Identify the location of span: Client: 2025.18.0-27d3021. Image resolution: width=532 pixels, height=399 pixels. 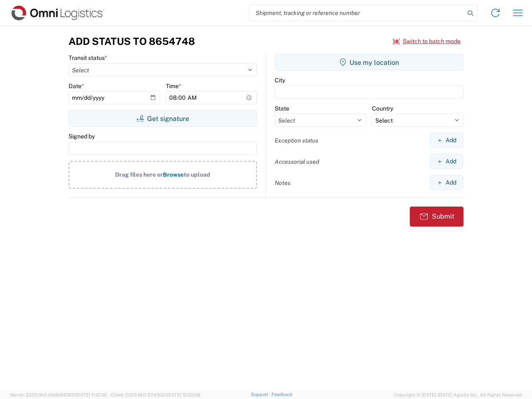
(156, 394).